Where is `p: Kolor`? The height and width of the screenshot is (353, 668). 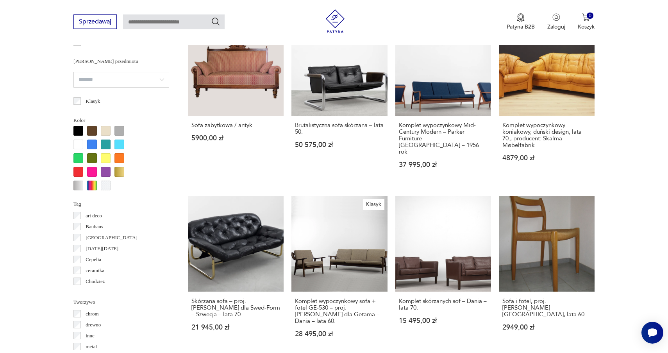
p: Kolor is located at coordinates (121, 120).